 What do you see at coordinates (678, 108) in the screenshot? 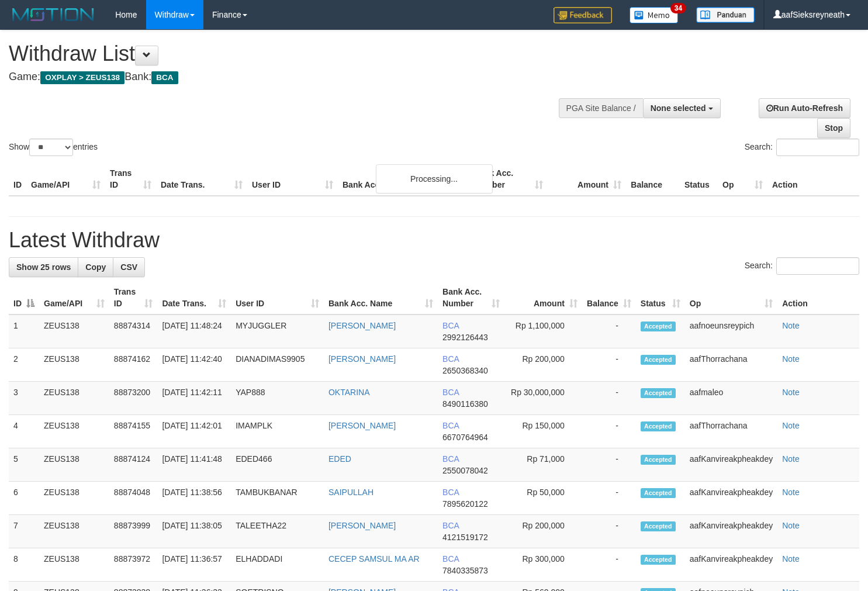
I see `span: None selected` at bounding box center [678, 108].